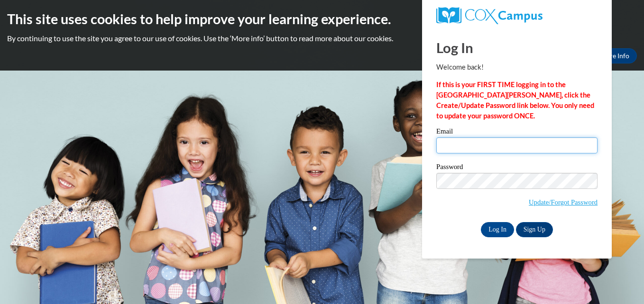 Image resolution: width=644 pixels, height=304 pixels. What do you see at coordinates (497, 230) in the screenshot?
I see `input: Log In` at bounding box center [497, 230].